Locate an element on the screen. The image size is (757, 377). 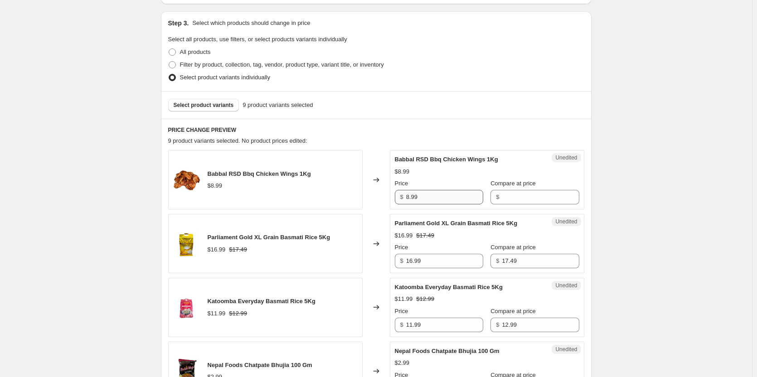
span: Select all products, use filters, or select products variants individually is located at coordinates (258, 39).